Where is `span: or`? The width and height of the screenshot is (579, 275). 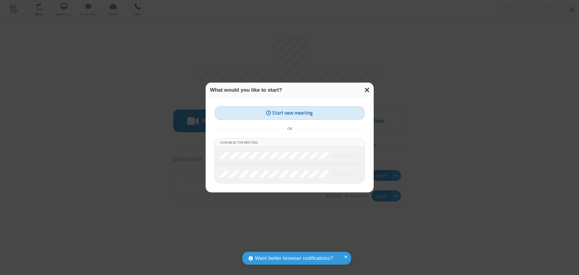 span: or is located at coordinates (289, 129).